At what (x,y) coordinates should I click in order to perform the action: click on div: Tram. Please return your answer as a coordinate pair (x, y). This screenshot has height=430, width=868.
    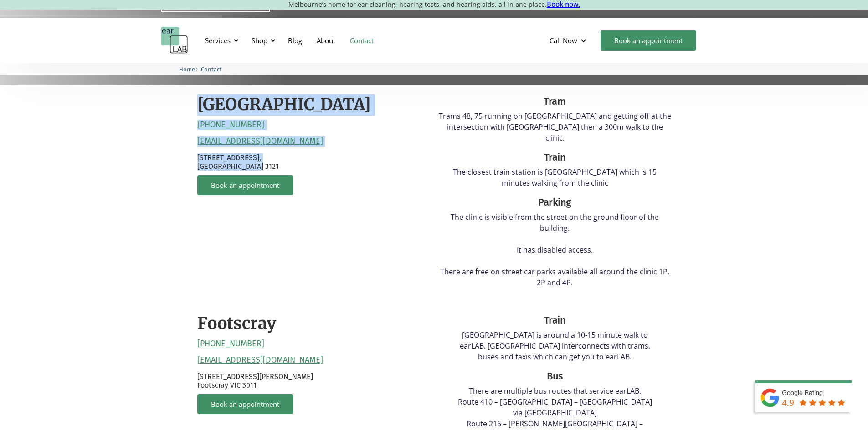
    Looking at the image, I should click on (555, 102).